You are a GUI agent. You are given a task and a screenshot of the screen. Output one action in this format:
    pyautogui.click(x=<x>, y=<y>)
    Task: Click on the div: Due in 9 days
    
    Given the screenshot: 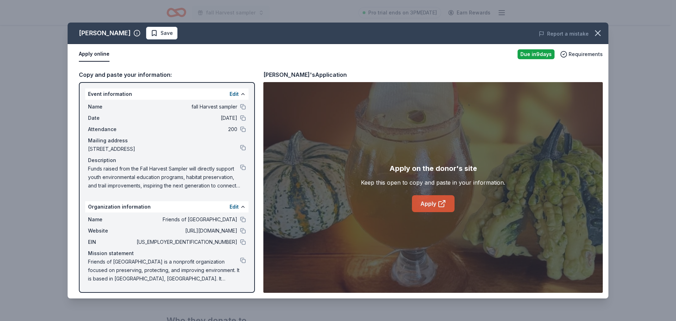 What is the action you would take?
    pyautogui.click(x=536, y=54)
    